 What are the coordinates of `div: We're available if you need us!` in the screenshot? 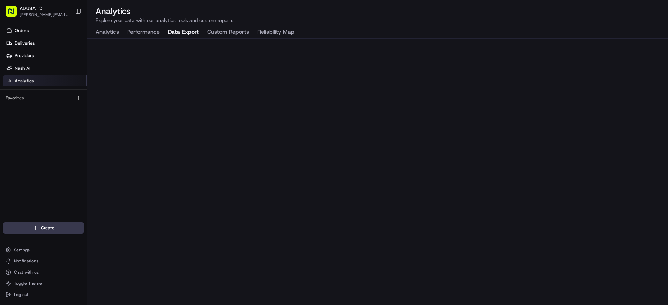 It's located at (56, 76).